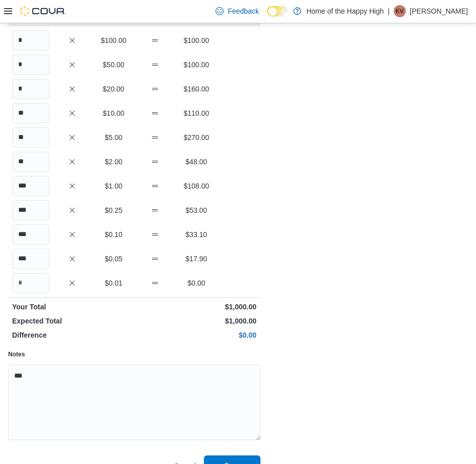  Describe the element at coordinates (72, 306) in the screenshot. I see `p: Your Total` at that location.